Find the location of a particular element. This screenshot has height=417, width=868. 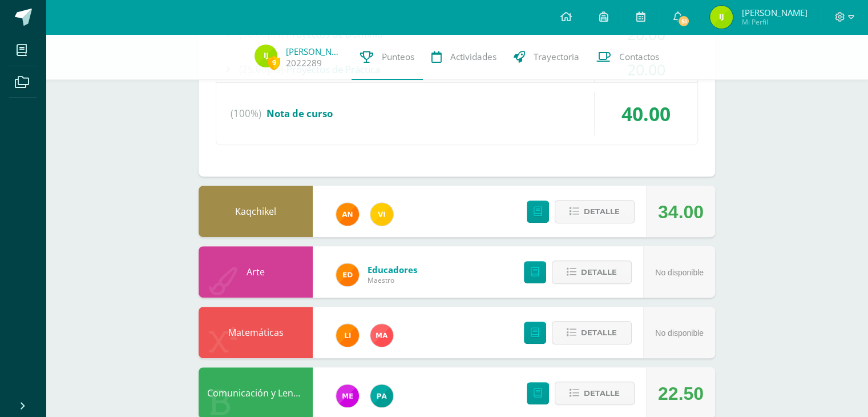

span: (100%) is located at coordinates (246, 114).